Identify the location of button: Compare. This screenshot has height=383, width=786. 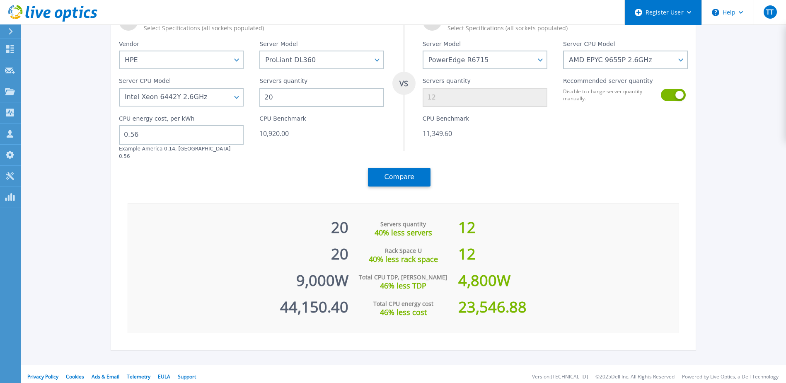
(399, 177).